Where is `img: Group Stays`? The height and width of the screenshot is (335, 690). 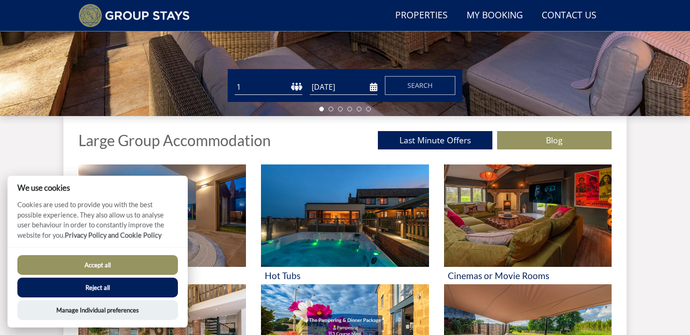
img: Group Stays is located at coordinates (134, 15).